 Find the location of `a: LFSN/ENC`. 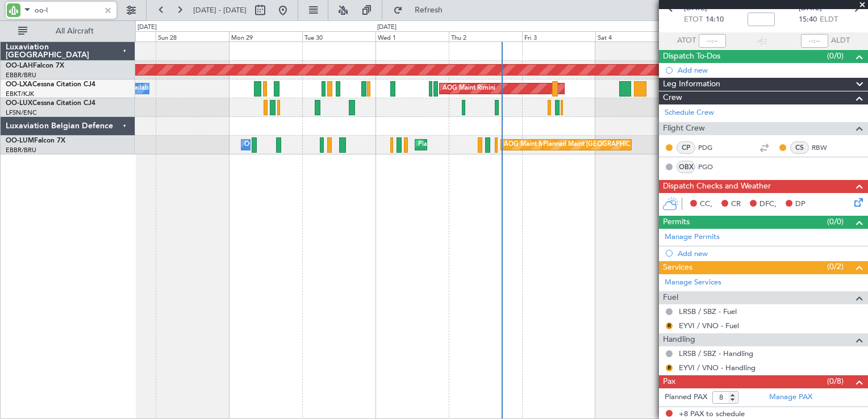

a: LFSN/ENC is located at coordinates (21, 112).